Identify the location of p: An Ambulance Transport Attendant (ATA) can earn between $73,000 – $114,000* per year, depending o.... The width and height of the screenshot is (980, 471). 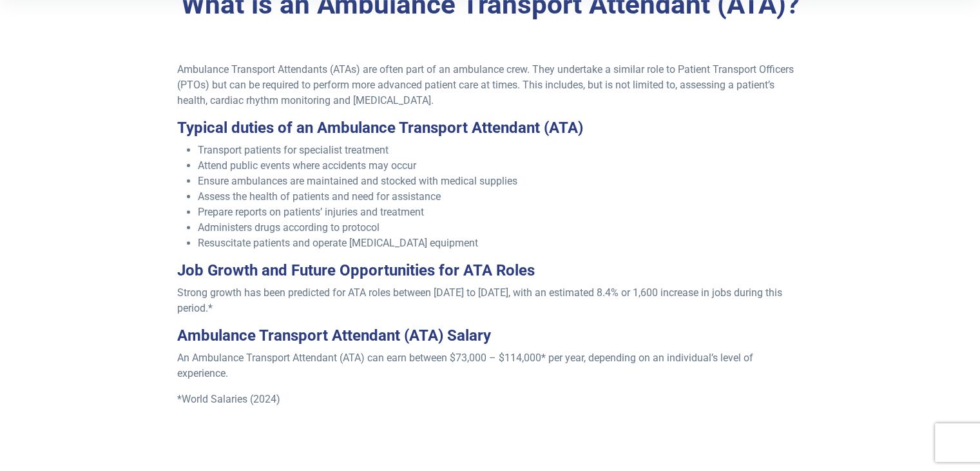
(490, 365).